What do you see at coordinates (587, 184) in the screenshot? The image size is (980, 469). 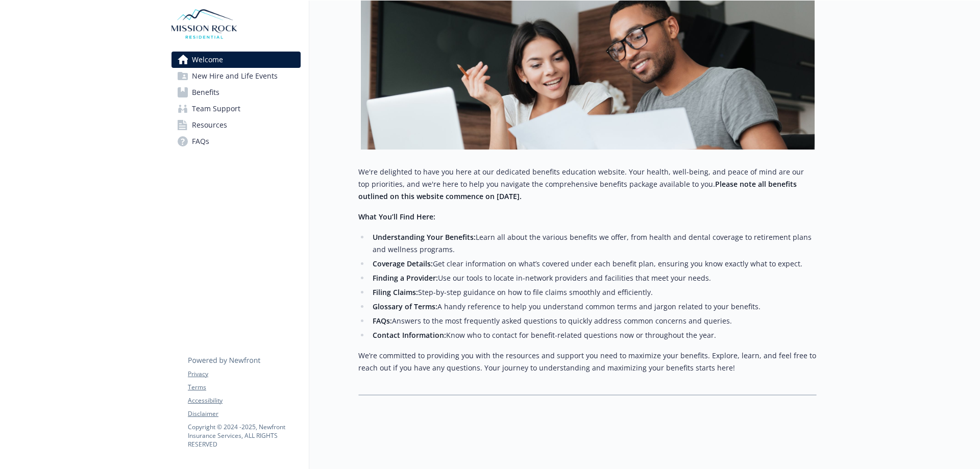 I see `p: We're delighted to have you here at our dedicated benefits education website. Your health, well-b...` at bounding box center [587, 184].